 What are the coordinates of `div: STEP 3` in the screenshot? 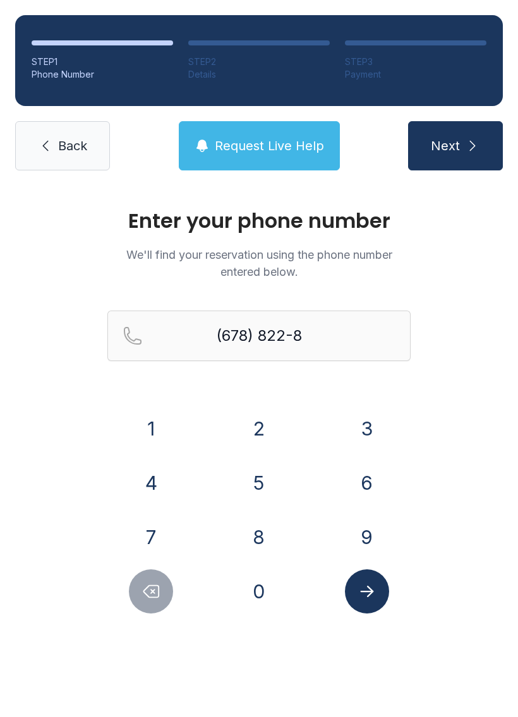 It's located at (415, 62).